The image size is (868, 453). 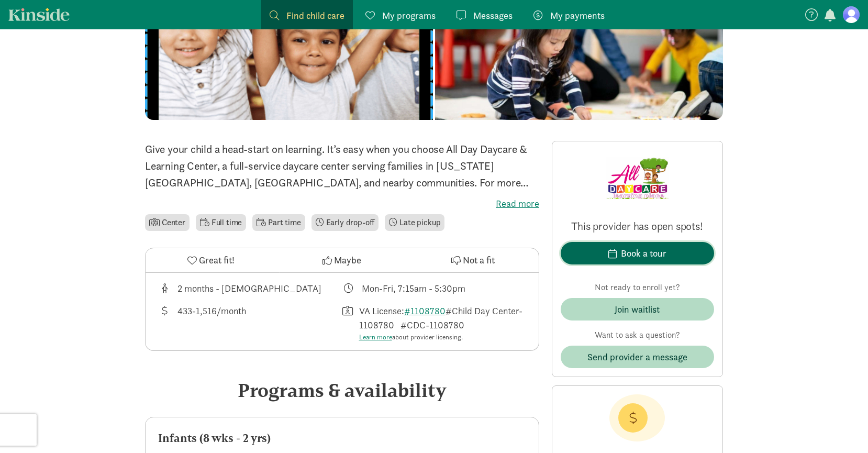 I want to click on li: Early drop-off, so click(x=345, y=223).